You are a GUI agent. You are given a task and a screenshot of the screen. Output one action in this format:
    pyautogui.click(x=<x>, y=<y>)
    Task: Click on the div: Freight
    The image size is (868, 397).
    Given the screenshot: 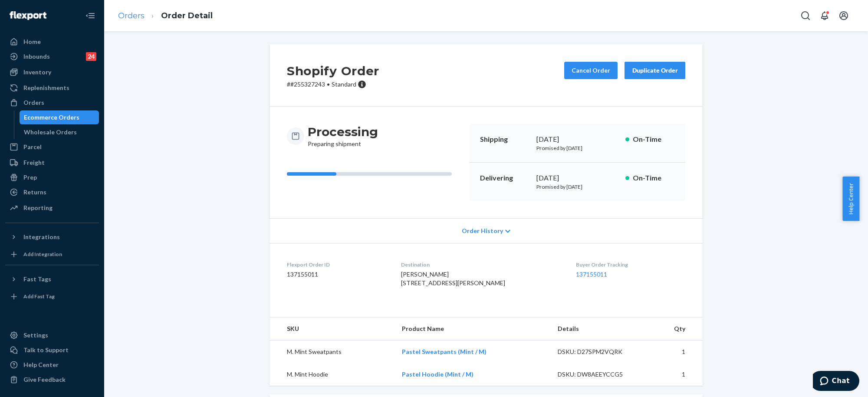 What is the action you would take?
    pyautogui.click(x=34, y=162)
    